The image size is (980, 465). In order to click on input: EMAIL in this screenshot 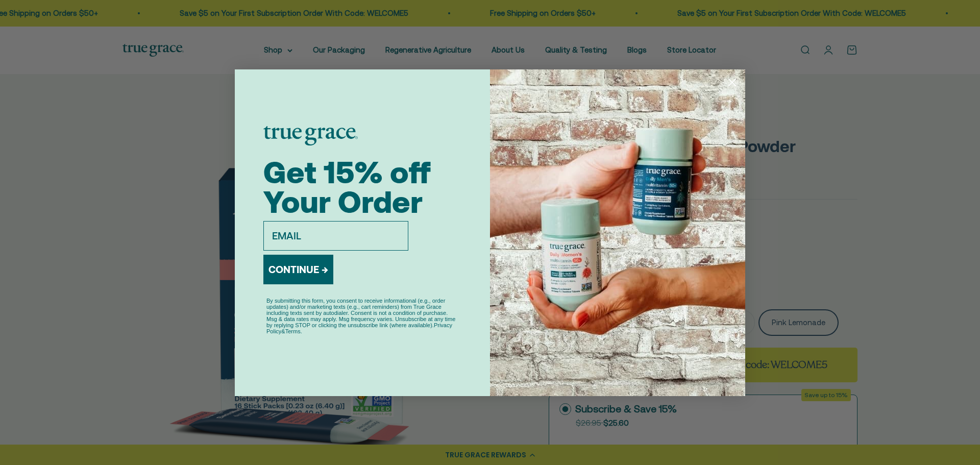, I will do `click(336, 236)`.